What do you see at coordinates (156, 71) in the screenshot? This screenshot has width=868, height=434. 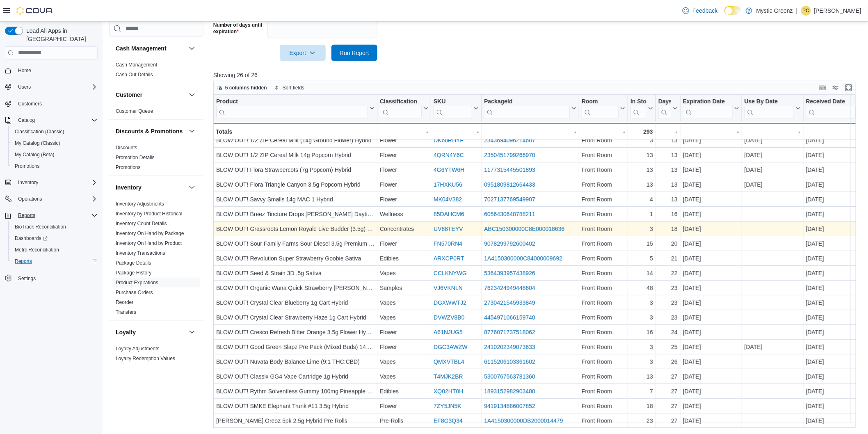 I see `div: Cash Management` at bounding box center [156, 71].